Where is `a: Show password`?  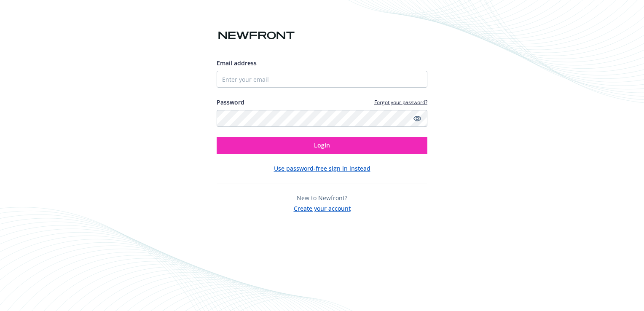 a: Show password is located at coordinates (418, 119).